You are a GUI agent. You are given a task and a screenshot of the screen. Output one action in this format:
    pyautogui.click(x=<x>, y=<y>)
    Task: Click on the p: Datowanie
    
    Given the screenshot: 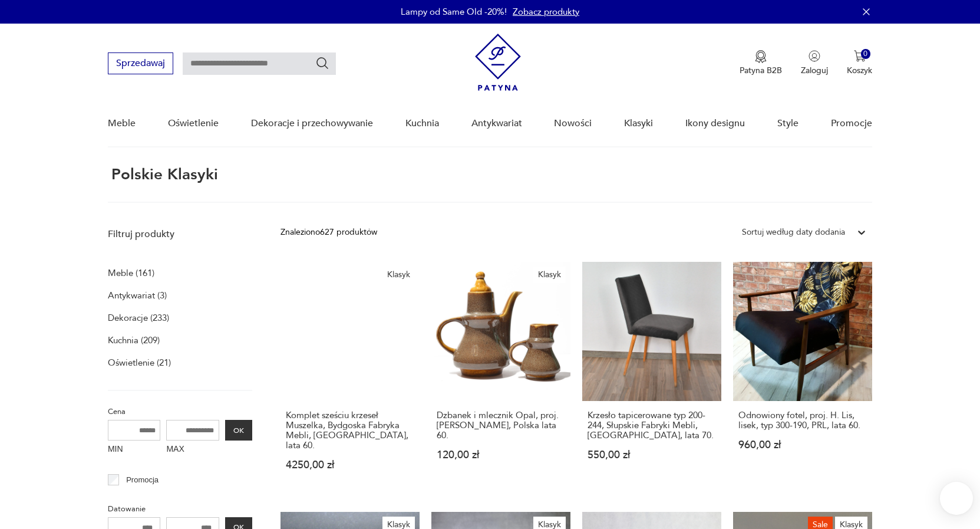 What is the action you would take?
    pyautogui.click(x=180, y=509)
    